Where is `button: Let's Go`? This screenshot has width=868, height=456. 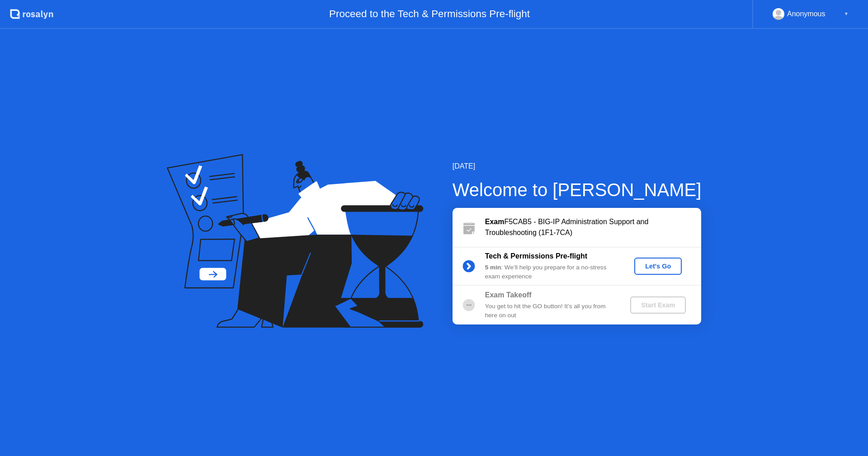
button: Let's Go is located at coordinates (658, 266).